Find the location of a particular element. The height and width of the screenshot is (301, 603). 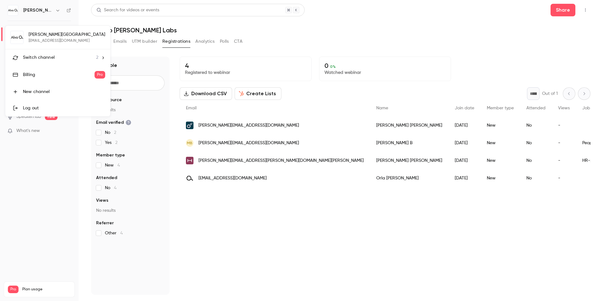

span: 2 is located at coordinates (97, 57).